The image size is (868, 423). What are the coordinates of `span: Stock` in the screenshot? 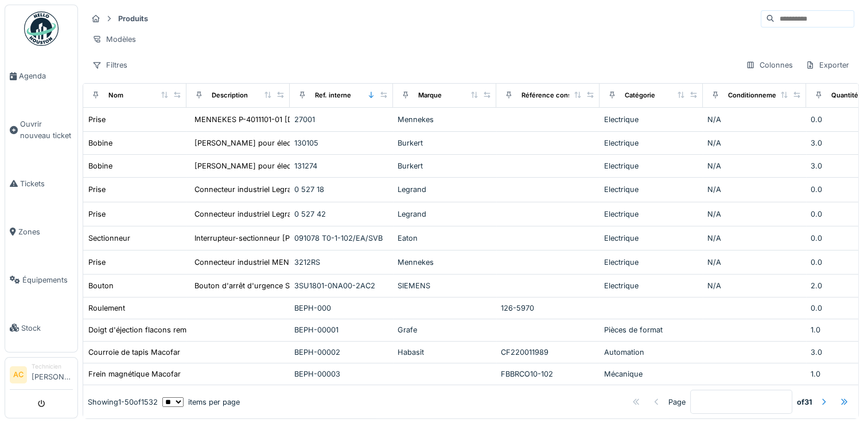 It's located at (47, 328).